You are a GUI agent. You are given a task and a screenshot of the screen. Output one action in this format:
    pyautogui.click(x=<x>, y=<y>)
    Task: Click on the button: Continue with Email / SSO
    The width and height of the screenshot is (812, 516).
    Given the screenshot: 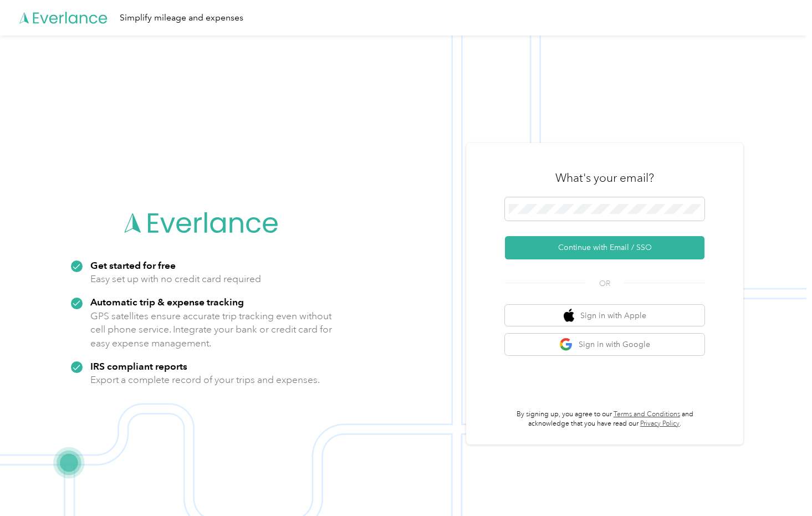 What is the action you would take?
    pyautogui.click(x=605, y=247)
    